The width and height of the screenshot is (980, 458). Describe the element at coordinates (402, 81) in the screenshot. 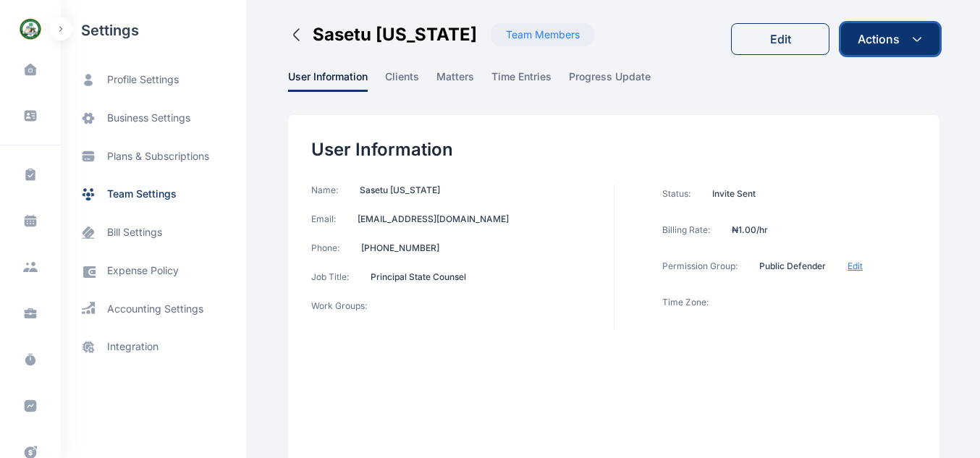

I see `span: clients` at that location.